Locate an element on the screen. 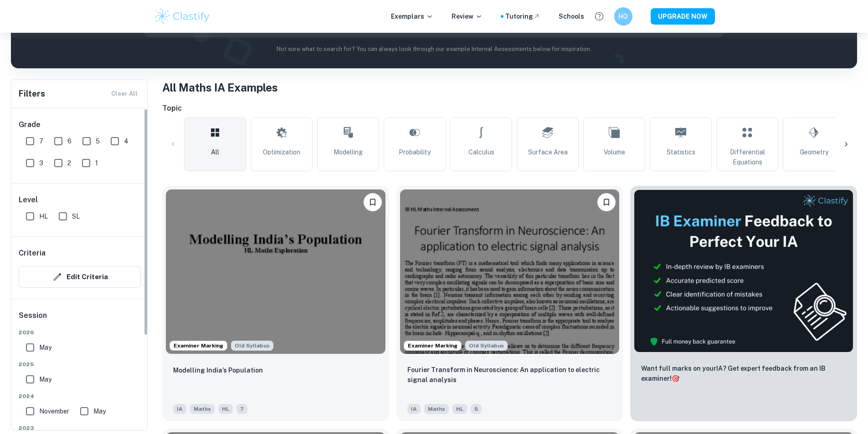 The height and width of the screenshot is (434, 868). h1: All Maths IA Examples is located at coordinates (509, 88).